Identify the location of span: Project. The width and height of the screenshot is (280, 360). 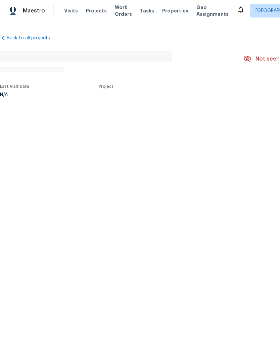
(106, 86).